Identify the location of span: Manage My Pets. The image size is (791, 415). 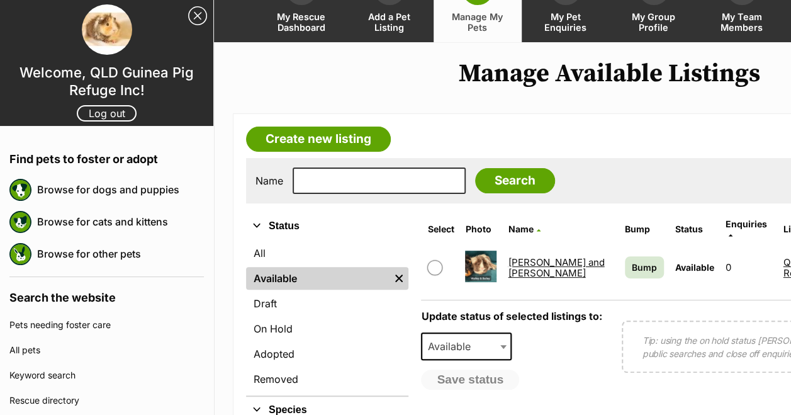
(478, 22).